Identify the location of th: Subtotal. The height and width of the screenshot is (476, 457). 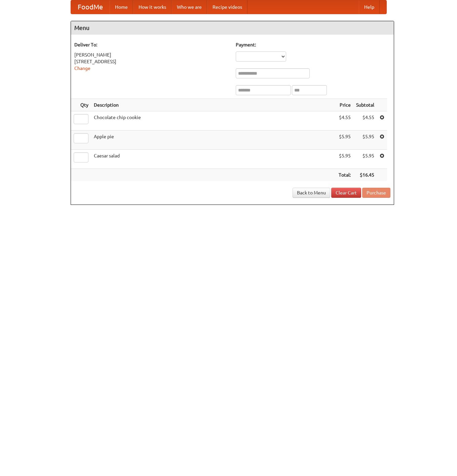
(365, 105).